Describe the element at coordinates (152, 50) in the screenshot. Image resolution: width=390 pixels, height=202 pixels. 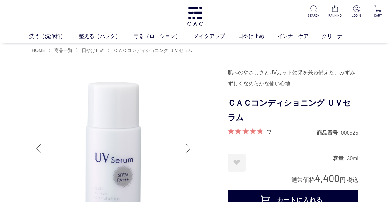
I see `a: ＣＡＣコンディショニング ＵＶセラム` at that location.